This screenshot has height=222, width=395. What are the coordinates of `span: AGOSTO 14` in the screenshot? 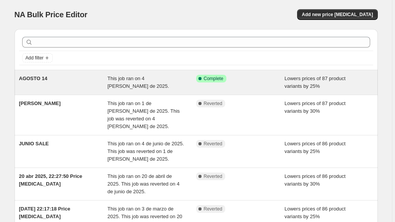 It's located at (33, 78).